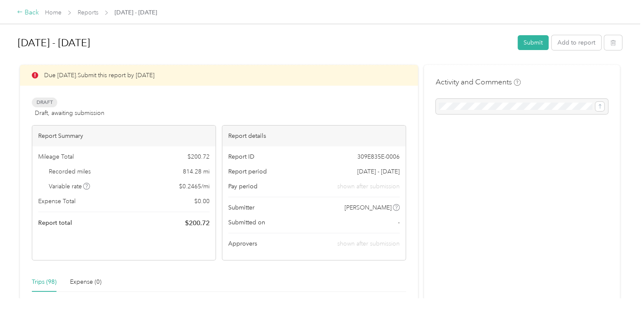  Describe the element at coordinates (44, 282) in the screenshot. I see `div: Trips (98)` at that location.